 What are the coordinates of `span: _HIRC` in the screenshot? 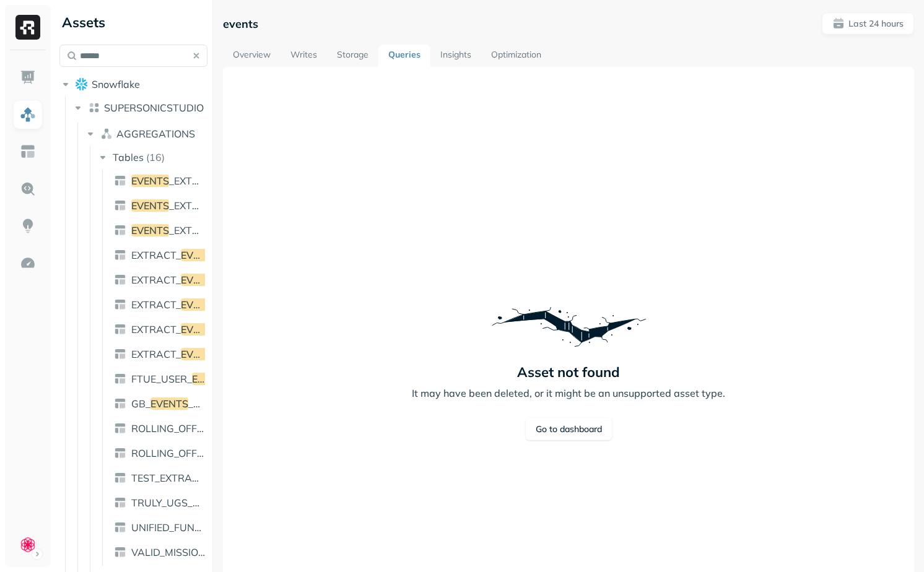 It's located at (203, 404).